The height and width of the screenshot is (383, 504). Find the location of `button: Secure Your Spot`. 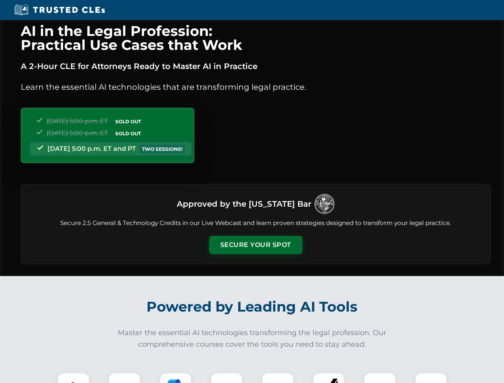

button: Secure Your Spot is located at coordinates (256, 245).